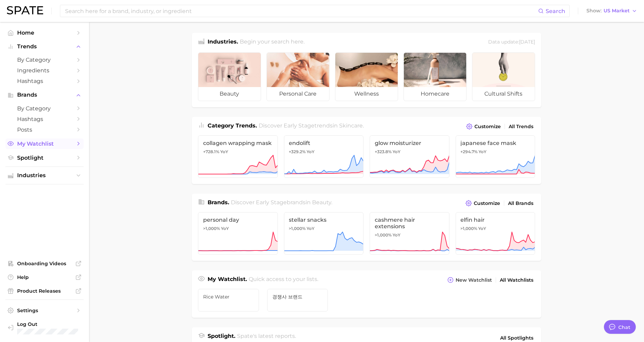 The image size is (644, 342). Describe the element at coordinates (44, 130) in the screenshot. I see `span: Posts` at that location.